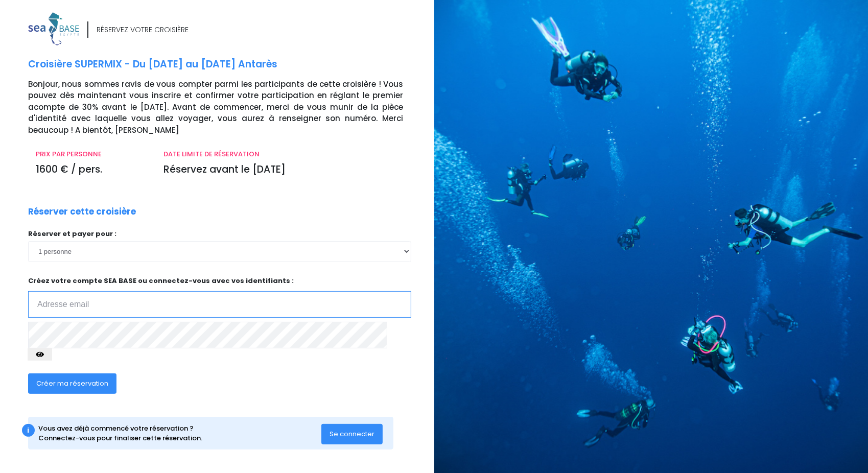 The width and height of the screenshot is (868, 473). I want to click on div: Vous avez déjà commencé votre réservation ? Connectez-vous pour finaliser cette réservation., so click(180, 433).